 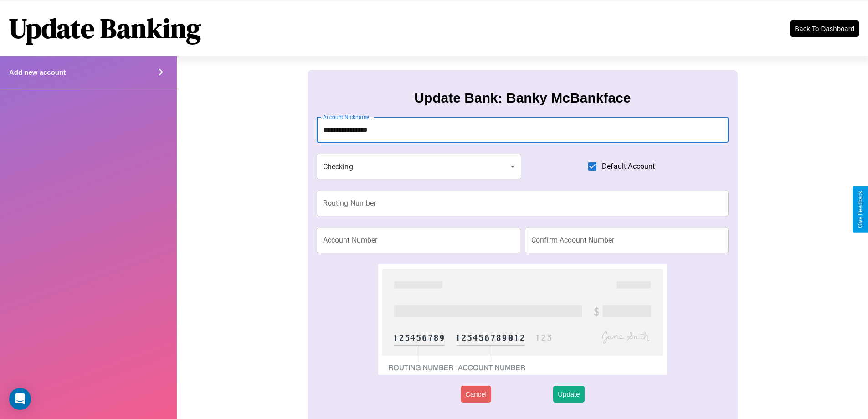 What do you see at coordinates (861, 210) in the screenshot?
I see `div: Give Feedback` at bounding box center [861, 210].